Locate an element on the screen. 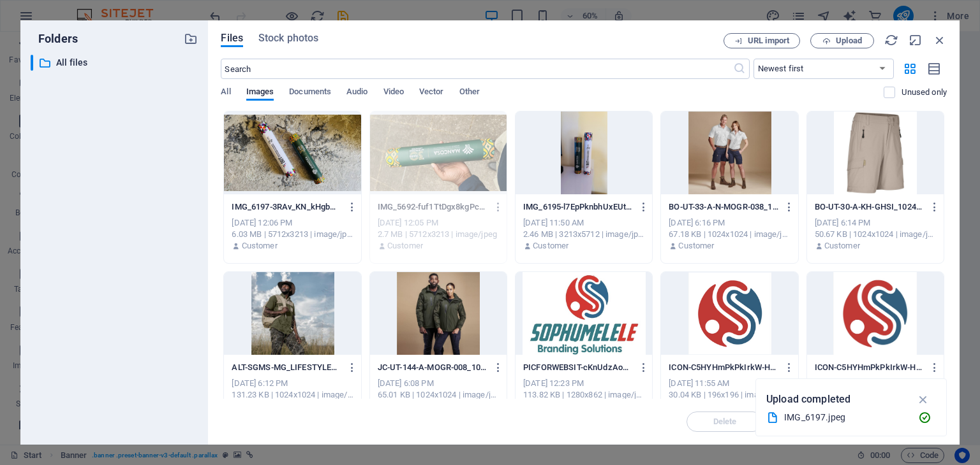 The height and width of the screenshot is (465, 980). span: Other is located at coordinates (470, 93).